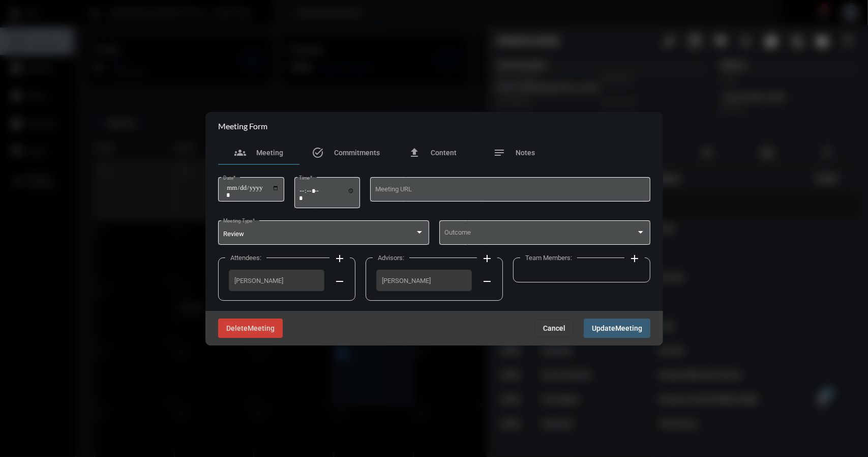 The width and height of the screenshot is (868, 457). I want to click on span: Commitments, so click(357, 153).